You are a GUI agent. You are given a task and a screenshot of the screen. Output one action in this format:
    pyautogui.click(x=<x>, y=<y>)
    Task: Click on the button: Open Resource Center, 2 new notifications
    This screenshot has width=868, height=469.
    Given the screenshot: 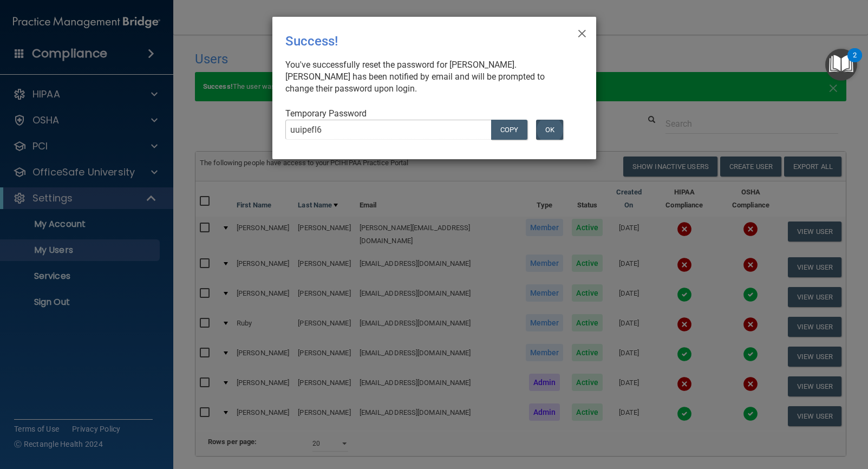 What is the action you would take?
    pyautogui.click(x=840, y=65)
    